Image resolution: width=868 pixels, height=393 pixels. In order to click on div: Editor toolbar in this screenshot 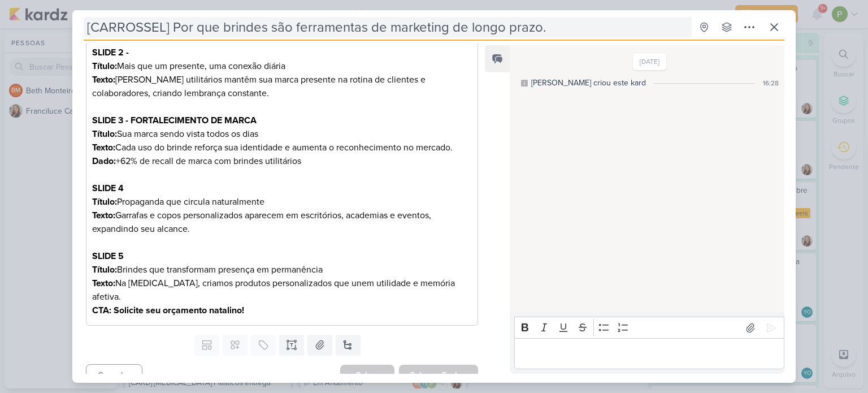, I will do `click(649, 327)`.